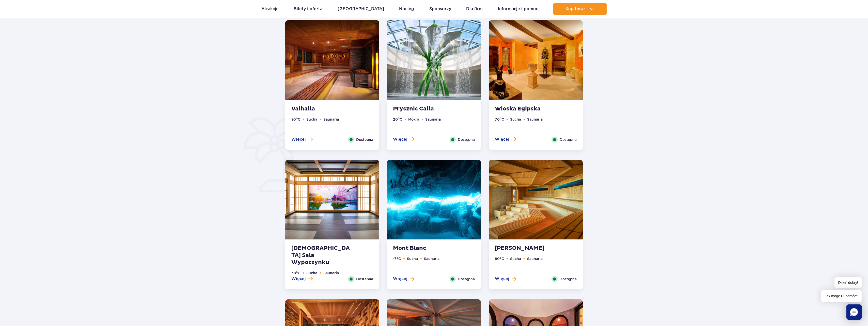 Image resolution: width=868 pixels, height=326 pixels. What do you see at coordinates (333, 199) in the screenshot?
I see `img: Koreańska sala wypoczynku` at bounding box center [333, 199].